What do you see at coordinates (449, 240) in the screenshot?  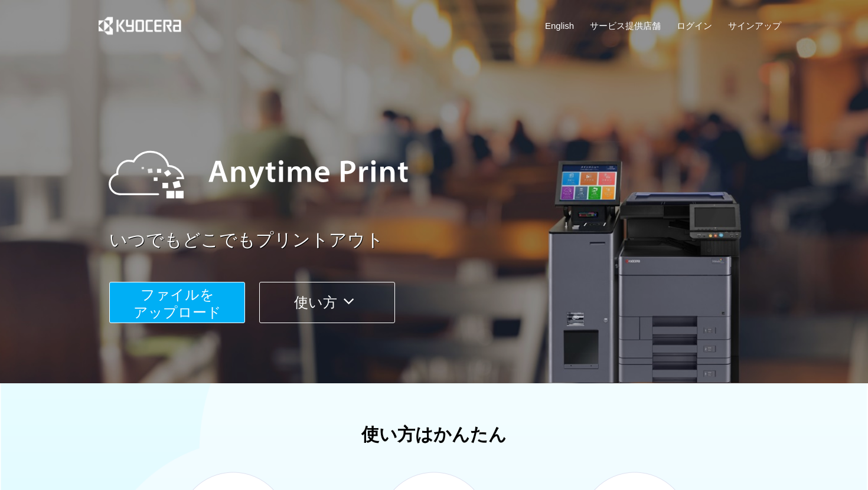 I see `a: いつでもどこでもプリントアウト` at bounding box center [449, 240].